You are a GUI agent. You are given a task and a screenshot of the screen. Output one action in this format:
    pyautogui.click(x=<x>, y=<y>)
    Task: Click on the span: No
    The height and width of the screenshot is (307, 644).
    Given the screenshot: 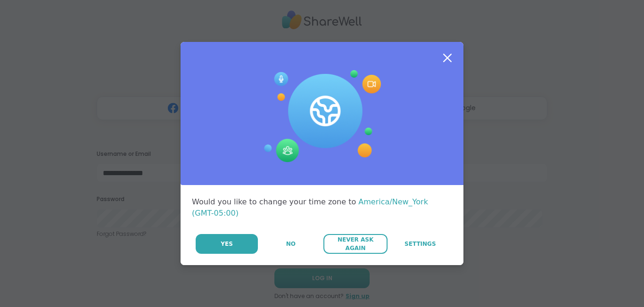 What is the action you would take?
    pyautogui.click(x=291, y=244)
    